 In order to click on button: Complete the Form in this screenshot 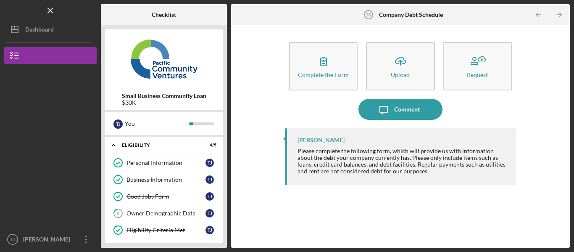, I will do `click(323, 66)`.